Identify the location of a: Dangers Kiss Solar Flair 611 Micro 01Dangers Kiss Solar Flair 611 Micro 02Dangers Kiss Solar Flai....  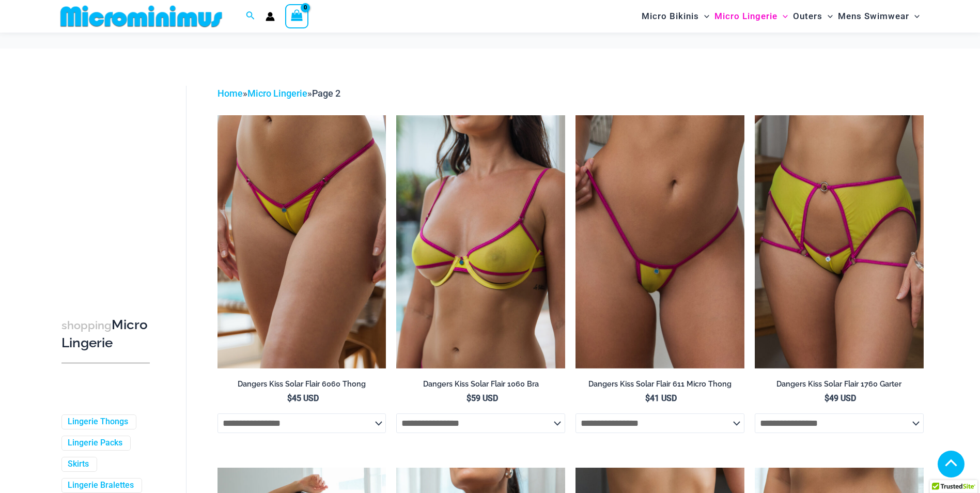
(660, 242).